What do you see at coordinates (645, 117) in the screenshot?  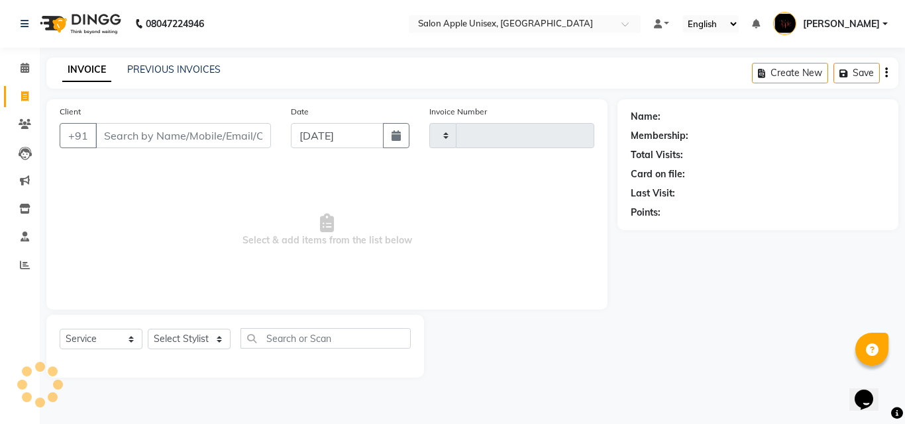 I see `div: Name:` at bounding box center [645, 117].